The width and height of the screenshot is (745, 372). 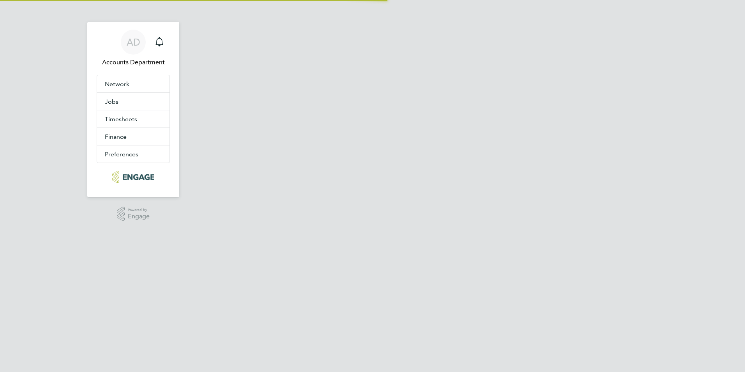 What do you see at coordinates (133, 62) in the screenshot?
I see `span: Accounts Department` at bounding box center [133, 62].